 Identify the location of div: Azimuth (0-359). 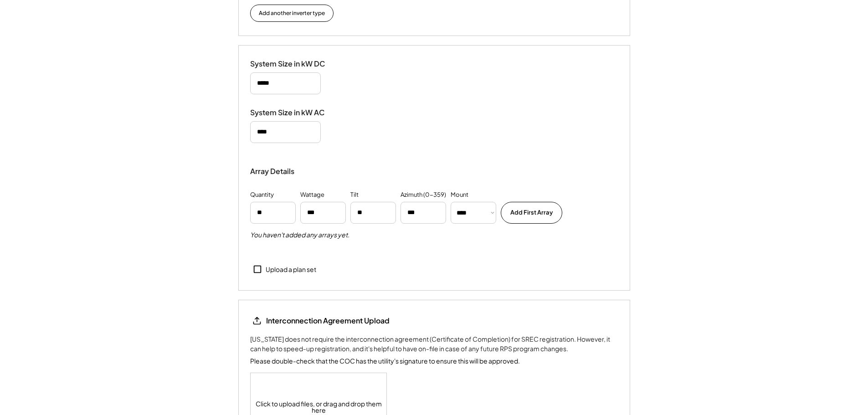
(423, 195).